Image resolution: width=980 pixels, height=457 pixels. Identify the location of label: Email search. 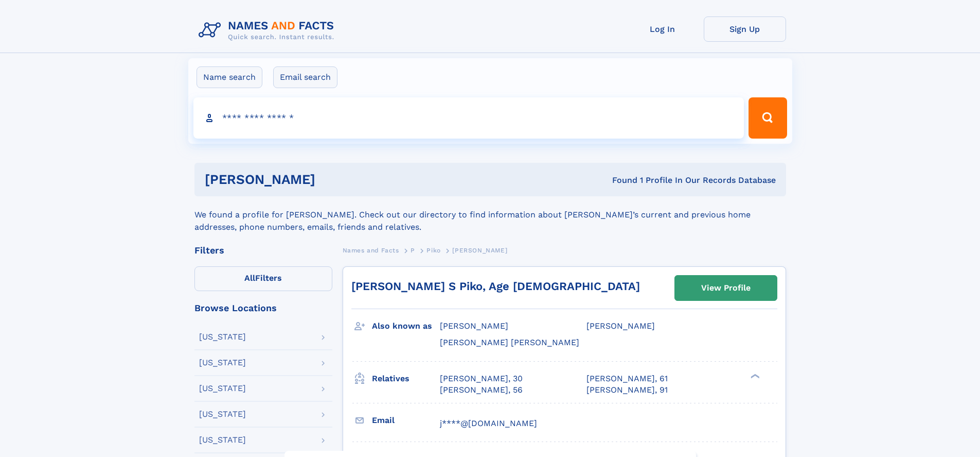
(305, 77).